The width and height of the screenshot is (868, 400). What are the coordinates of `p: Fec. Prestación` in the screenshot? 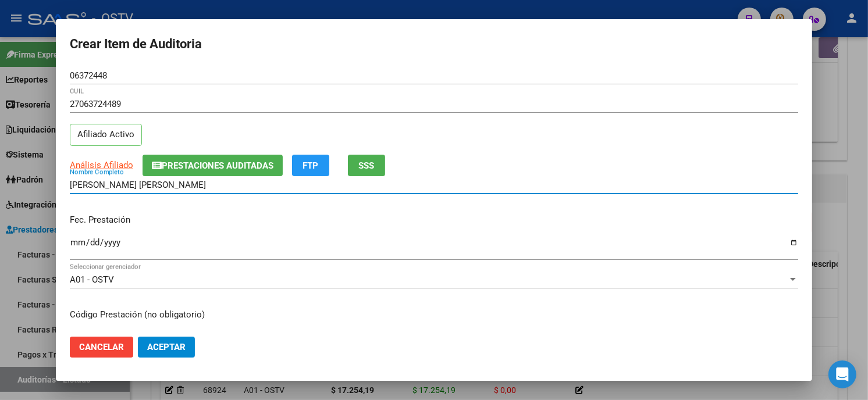 It's located at (434, 220).